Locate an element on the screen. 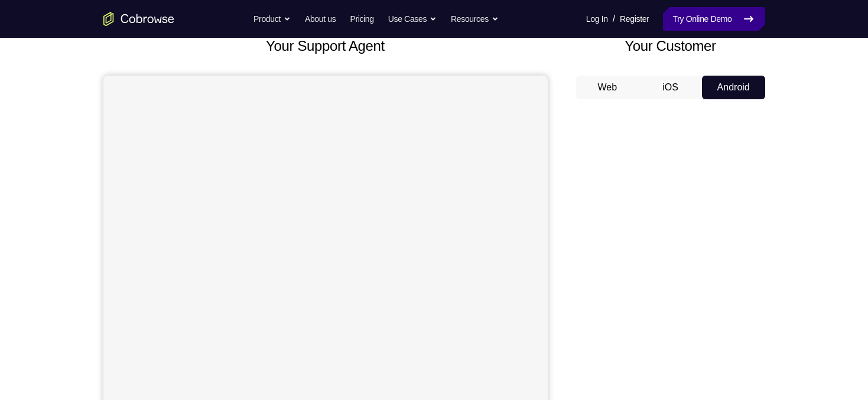  a: Go to the home page is located at coordinates (139, 19).